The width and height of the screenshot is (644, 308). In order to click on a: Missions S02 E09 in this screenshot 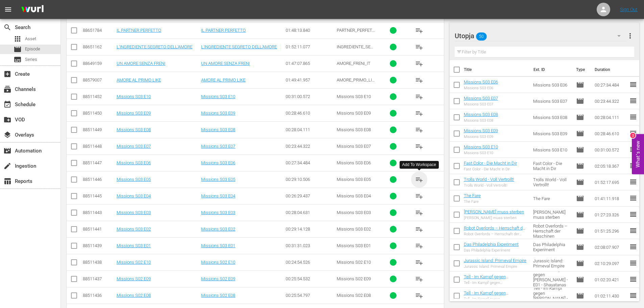, I will do `click(134, 279)`.